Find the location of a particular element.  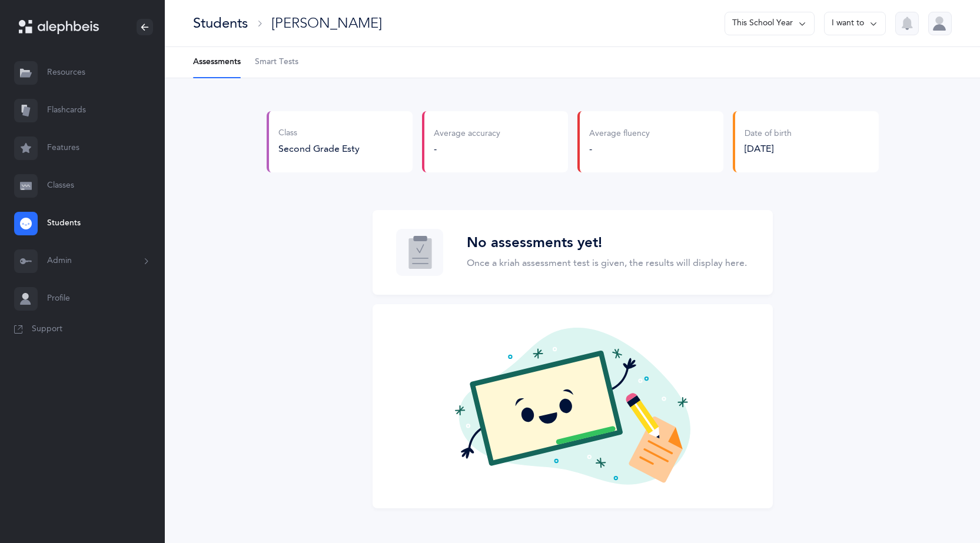

div: Average accuracy is located at coordinates (467, 134).